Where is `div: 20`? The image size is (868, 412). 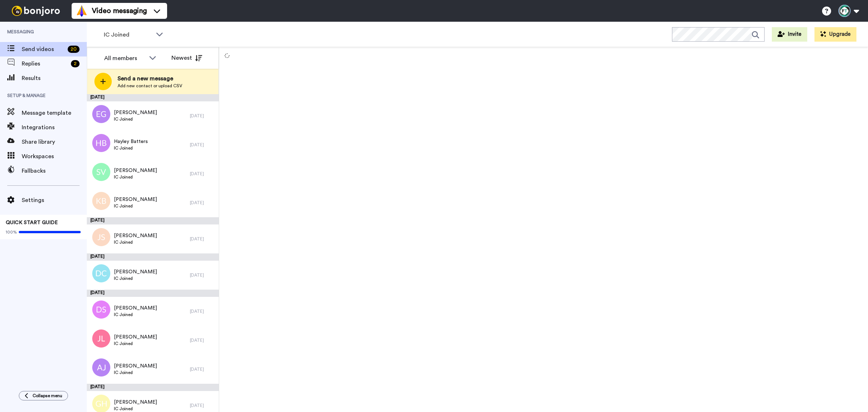
div: 20 is located at coordinates (73, 49).